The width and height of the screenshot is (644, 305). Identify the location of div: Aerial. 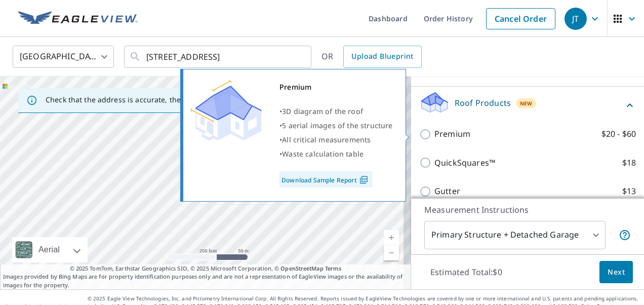
(49, 250).